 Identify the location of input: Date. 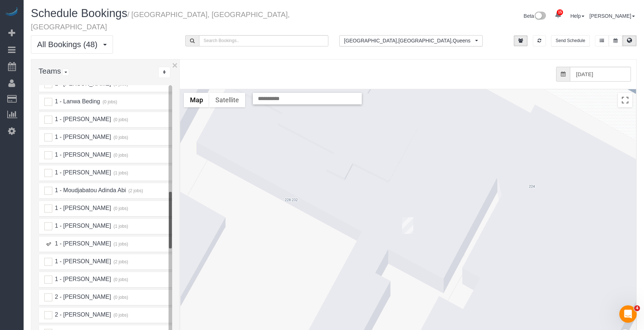
(600, 74).